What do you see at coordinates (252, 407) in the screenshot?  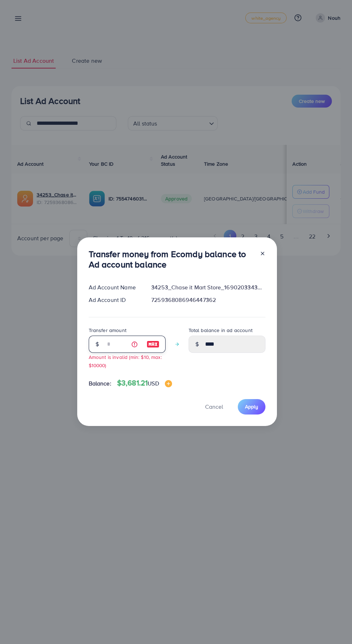 I see `span: Apply` at bounding box center [252, 407].